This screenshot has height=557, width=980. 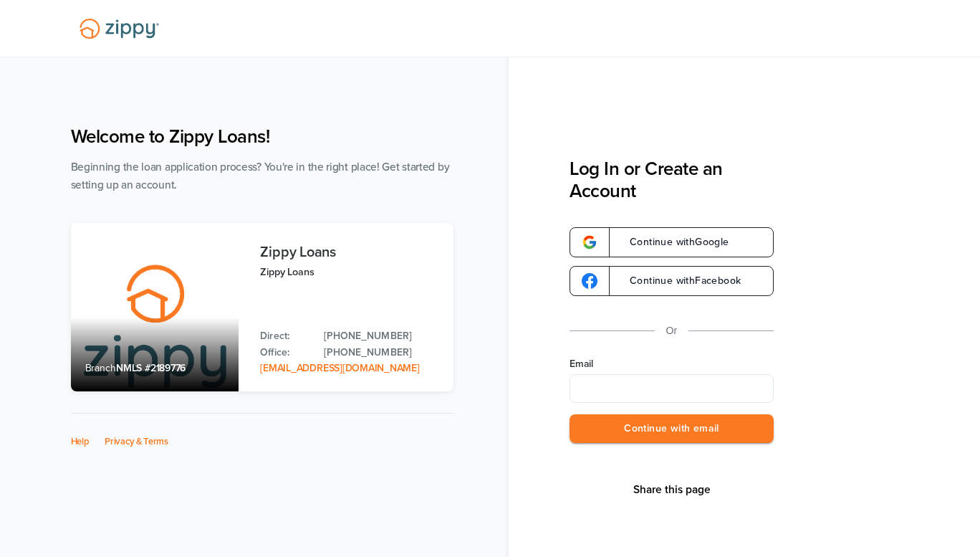 What do you see at coordinates (671, 281) in the screenshot?
I see `a: google-logoContinue withFacebook` at bounding box center [671, 281].